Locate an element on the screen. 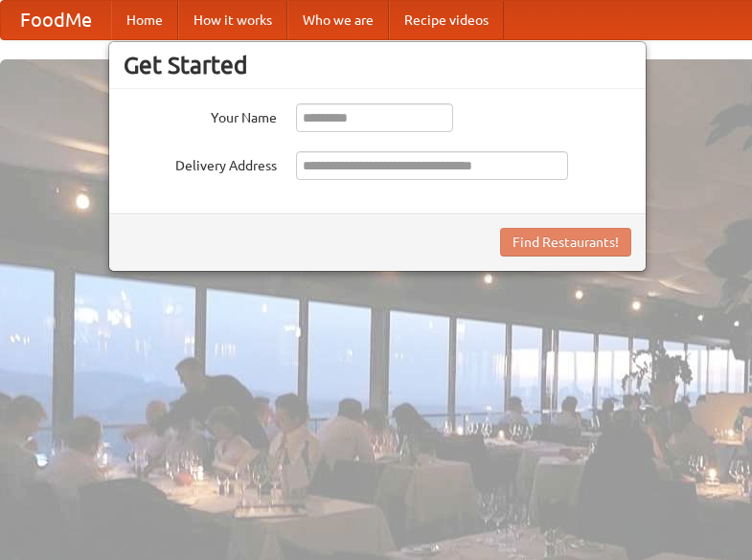  a: Recipe videos is located at coordinates (446, 20).